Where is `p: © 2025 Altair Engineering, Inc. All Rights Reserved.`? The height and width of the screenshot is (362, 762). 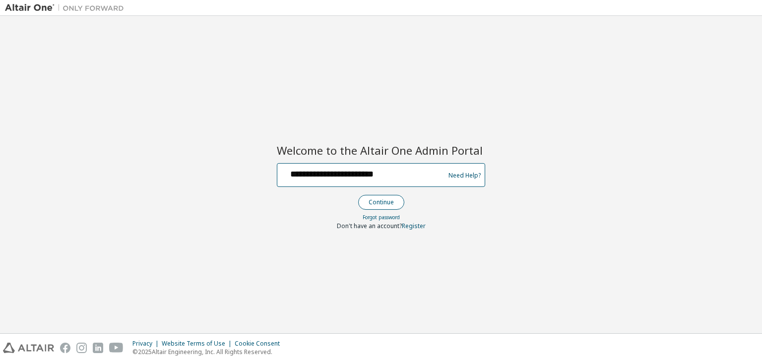
p: © 2025 Altair Engineering, Inc. All Rights Reserved. is located at coordinates (209, 352).